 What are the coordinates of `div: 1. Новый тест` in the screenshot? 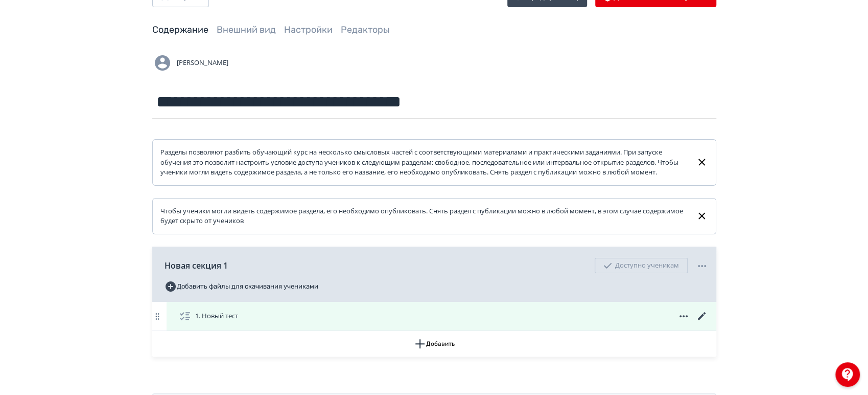 It's located at (434, 316).